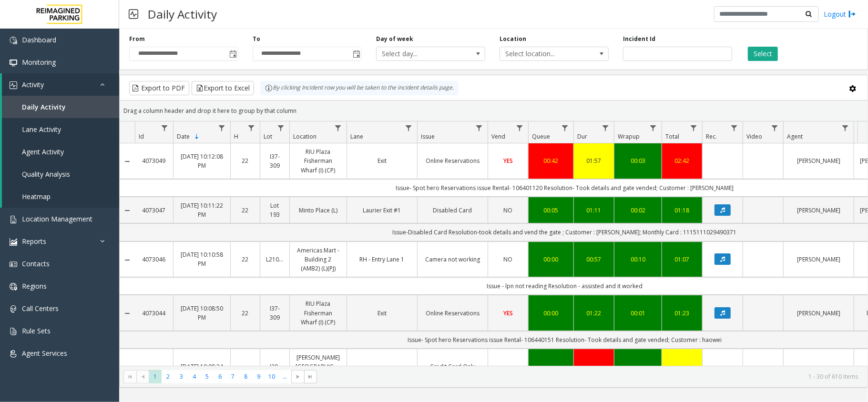 This screenshot has height=402, width=868. I want to click on a: 01:57, so click(594, 161).